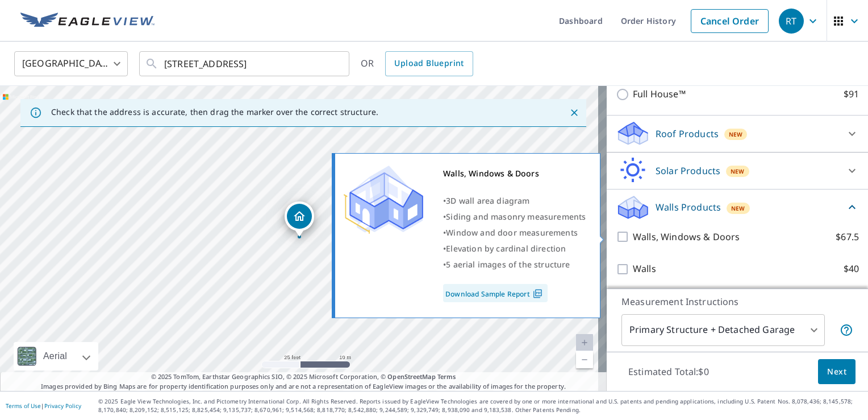 The image size is (868, 420). Describe the element at coordinates (737, 133) in the screenshot. I see `div: Roof ProductsNew` at that location.